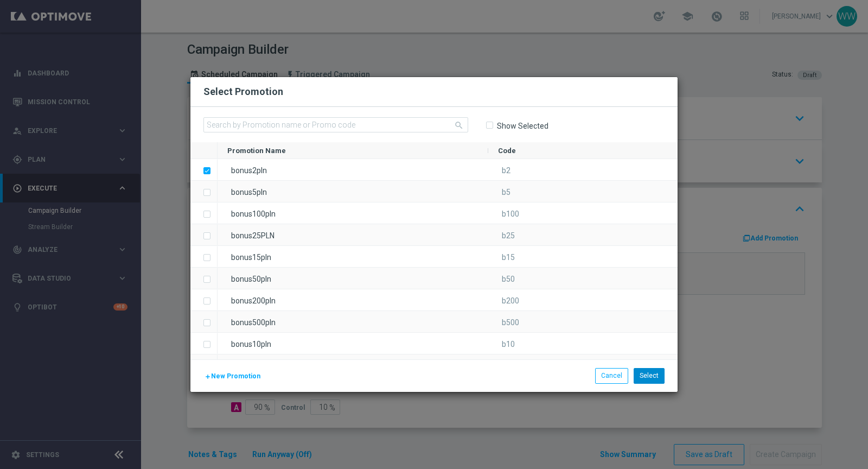 This screenshot has width=868, height=469. What do you see at coordinates (352, 278) in the screenshot?
I see `div: bonus50pln` at bounding box center [352, 278].